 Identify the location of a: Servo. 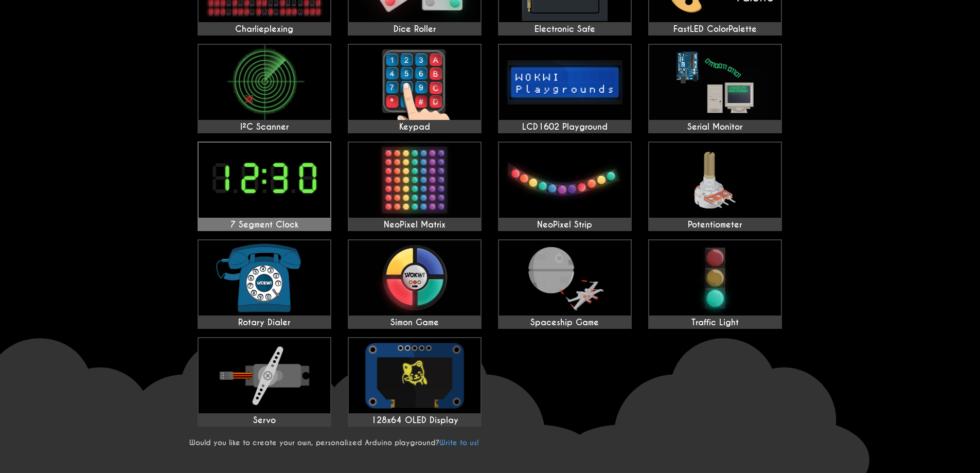
(264, 382).